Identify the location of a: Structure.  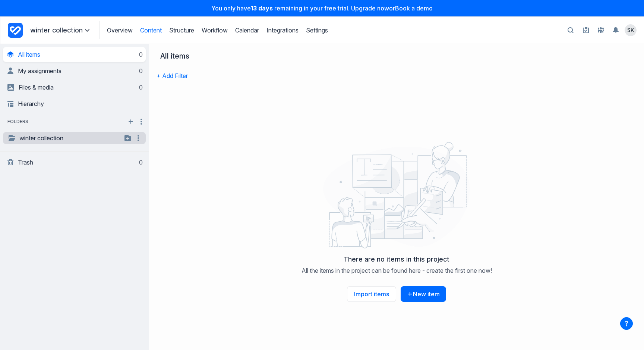
(182, 30).